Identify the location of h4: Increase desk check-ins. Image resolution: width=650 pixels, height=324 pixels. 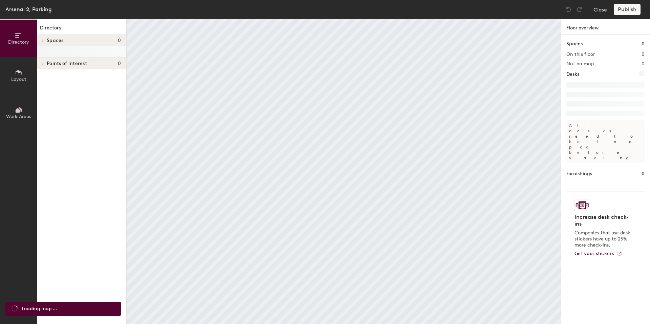
(603, 221).